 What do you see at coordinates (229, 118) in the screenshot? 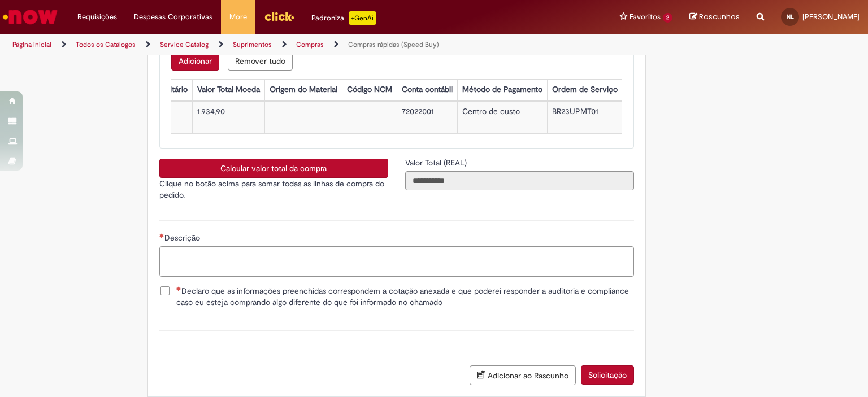
I see `td: 1.934,90` at bounding box center [229, 118].